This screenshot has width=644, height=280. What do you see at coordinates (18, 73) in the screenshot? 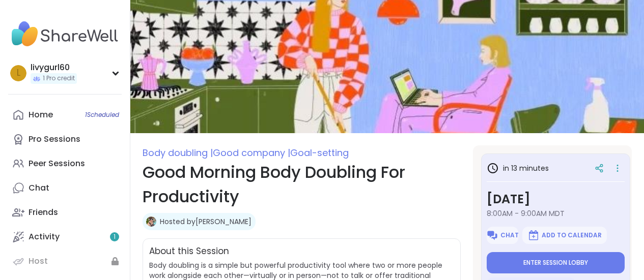
I see `span: l` at bounding box center [18, 73].